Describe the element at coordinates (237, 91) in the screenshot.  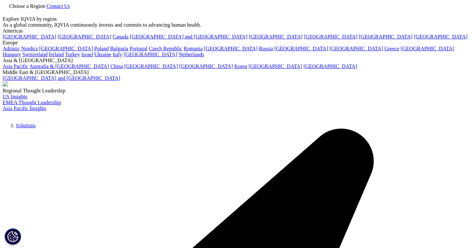
I see `div: Regional Thought Leadership` at that location.